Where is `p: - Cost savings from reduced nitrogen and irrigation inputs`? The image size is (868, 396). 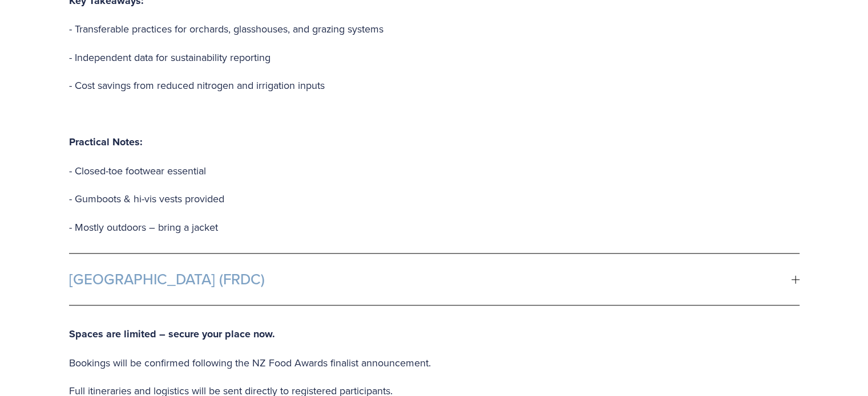 p: - Cost savings from reduced nitrogen and irrigation inputs is located at coordinates (325, 86).